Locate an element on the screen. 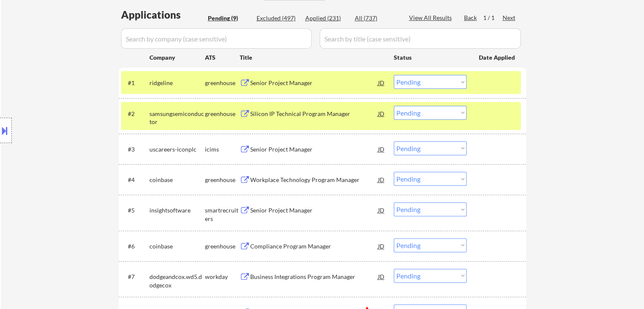 The height and width of the screenshot is (309, 644). div: 1 / 1 is located at coordinates (493, 18).